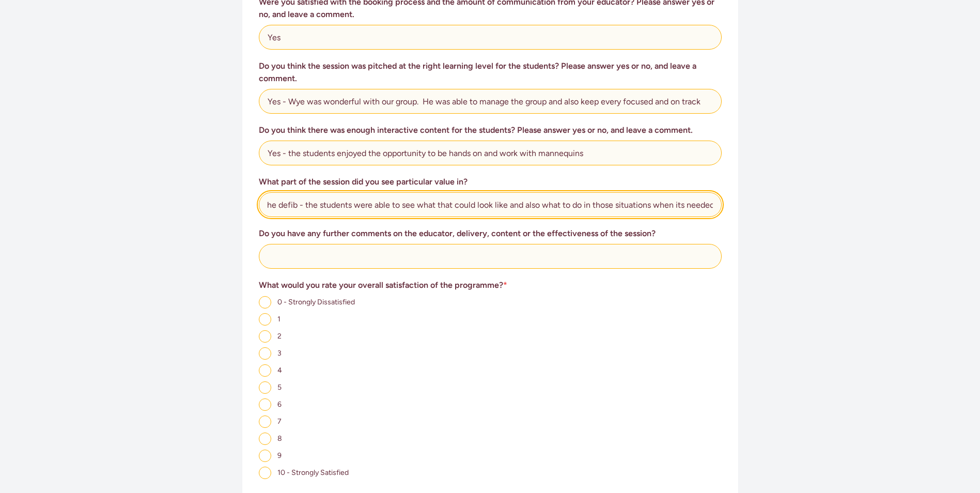 The height and width of the screenshot is (493, 980). What do you see at coordinates (316, 302) in the screenshot?
I see `span: 0 - Strongly Dissatisfied` at bounding box center [316, 302].